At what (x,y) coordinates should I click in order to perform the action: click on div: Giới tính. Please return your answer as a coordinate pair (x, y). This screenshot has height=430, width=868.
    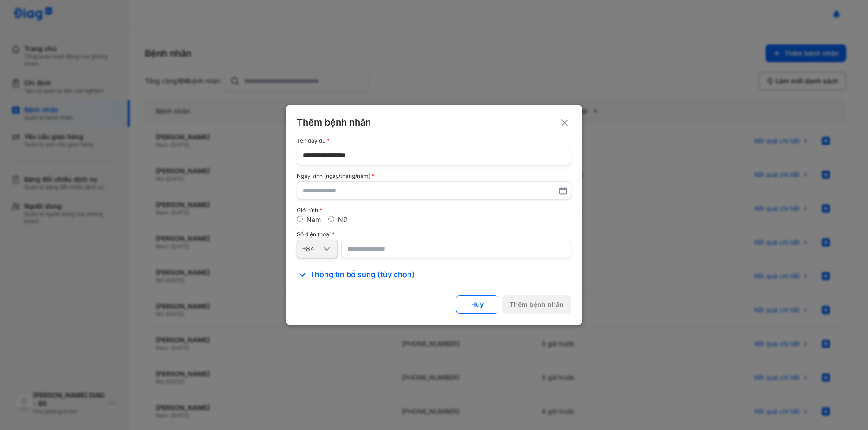
    Looking at the image, I should click on (434, 210).